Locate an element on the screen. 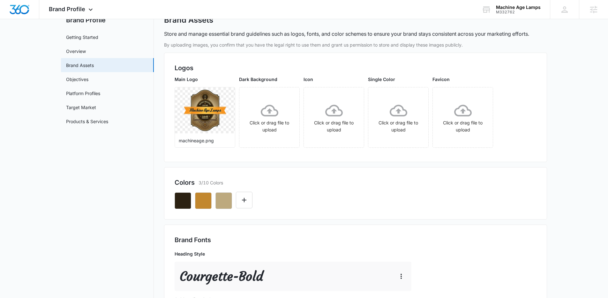 Image resolution: width=608 pixels, height=298 pixels. p: By uploading images, you confirm that you have the legal right to use them and grant us permissio... is located at coordinates (356, 45).